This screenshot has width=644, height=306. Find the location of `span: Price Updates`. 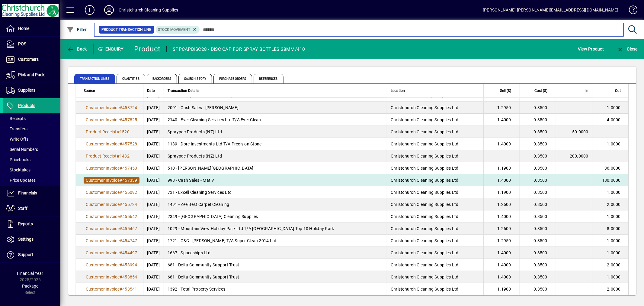

span: Price Updates is located at coordinates (21, 180).